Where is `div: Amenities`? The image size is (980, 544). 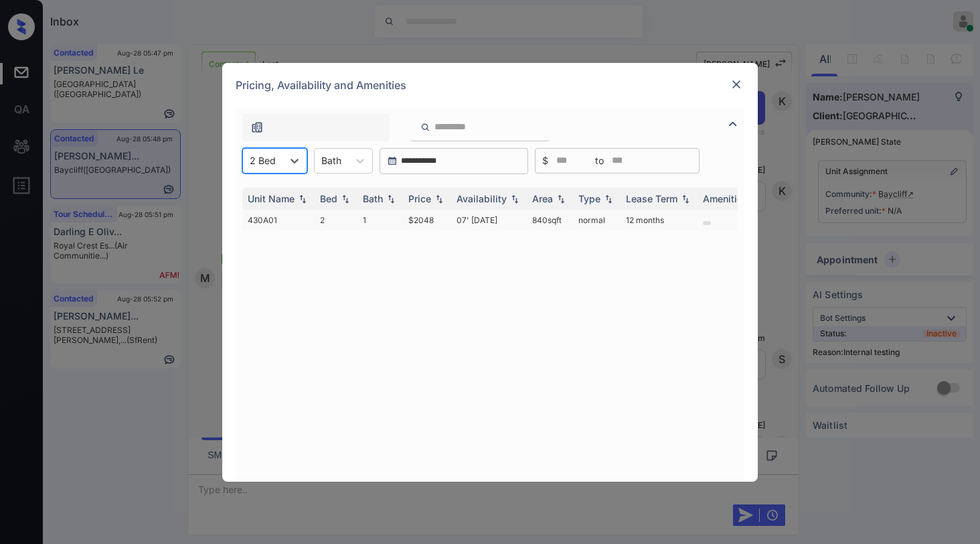
div: Amenities is located at coordinates (725, 199).